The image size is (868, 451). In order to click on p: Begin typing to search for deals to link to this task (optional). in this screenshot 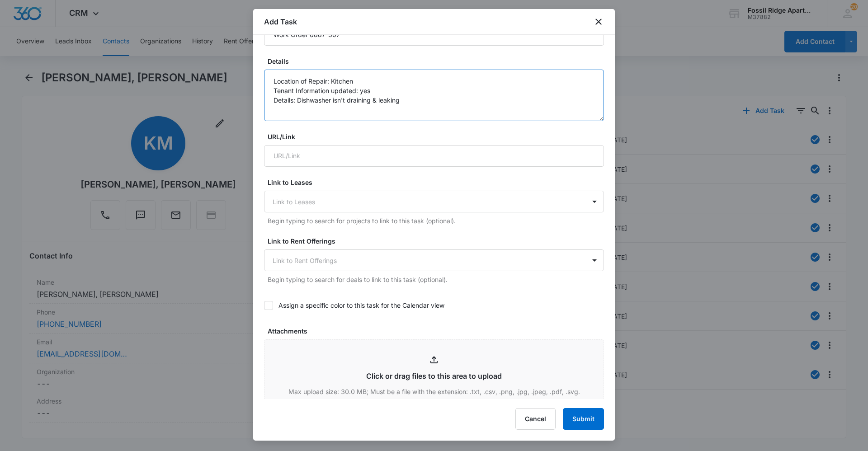, I will do `click(436, 280)`.